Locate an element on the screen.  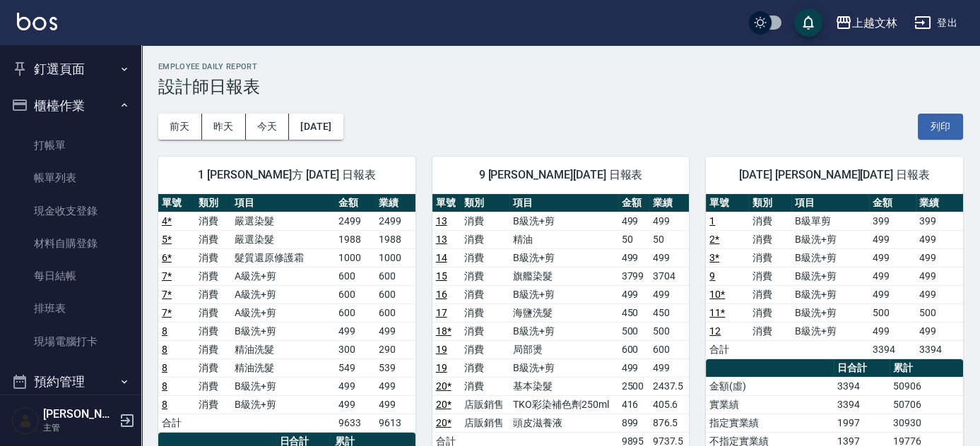
button: 登出 is located at coordinates (935, 22).